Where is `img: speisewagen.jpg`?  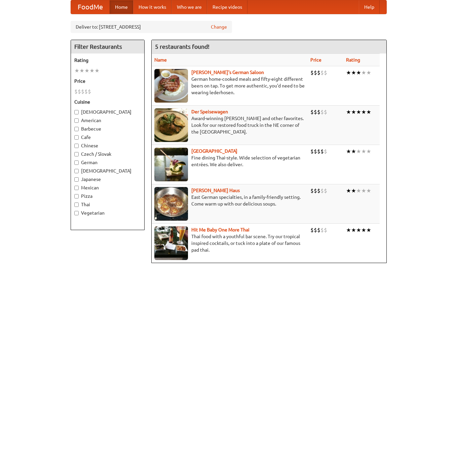 img: speisewagen.jpg is located at coordinates (171, 125).